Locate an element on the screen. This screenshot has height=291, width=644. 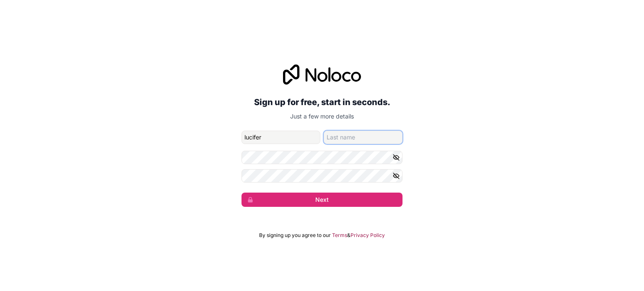
input: Password is located at coordinates (322, 157).